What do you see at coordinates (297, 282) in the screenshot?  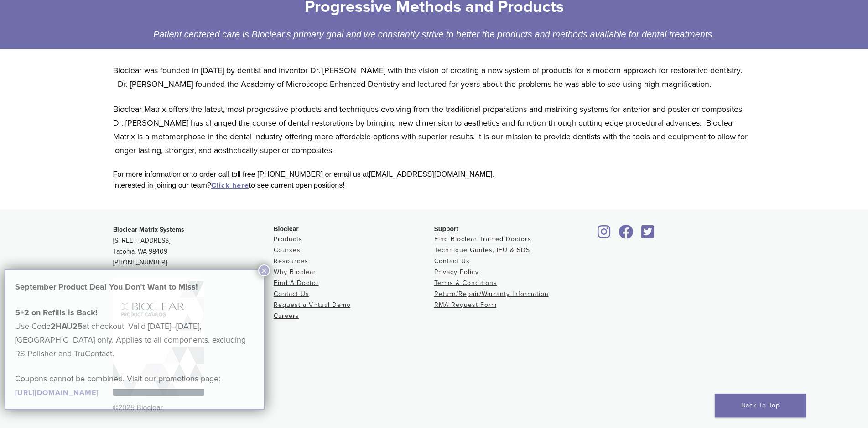 I see `a: Find A Doctor` at bounding box center [297, 282].